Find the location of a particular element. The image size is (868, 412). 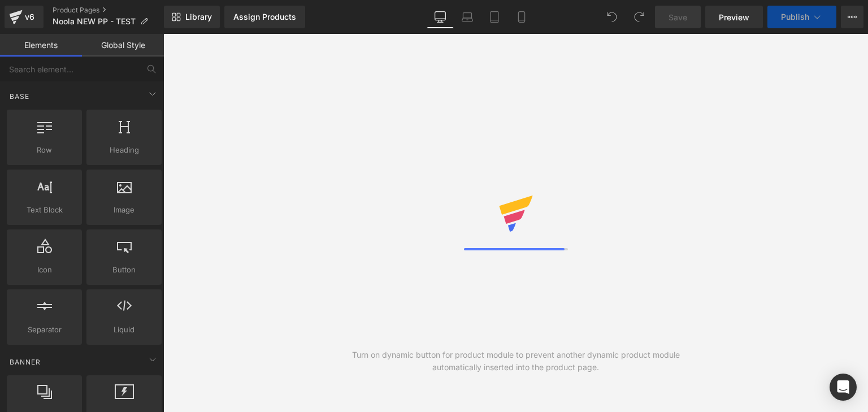

a: Desktop is located at coordinates (440, 17).